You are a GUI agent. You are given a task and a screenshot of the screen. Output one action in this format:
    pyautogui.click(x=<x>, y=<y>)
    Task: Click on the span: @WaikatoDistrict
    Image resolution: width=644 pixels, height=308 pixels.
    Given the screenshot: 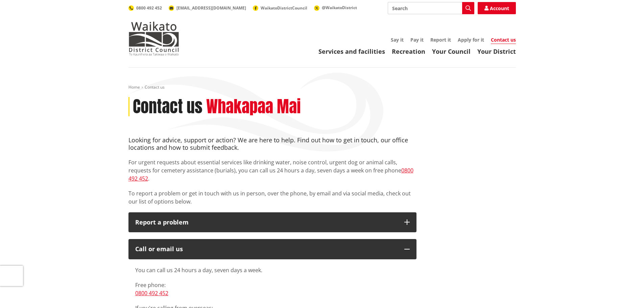 What is the action you would take?
    pyautogui.click(x=339, y=7)
    